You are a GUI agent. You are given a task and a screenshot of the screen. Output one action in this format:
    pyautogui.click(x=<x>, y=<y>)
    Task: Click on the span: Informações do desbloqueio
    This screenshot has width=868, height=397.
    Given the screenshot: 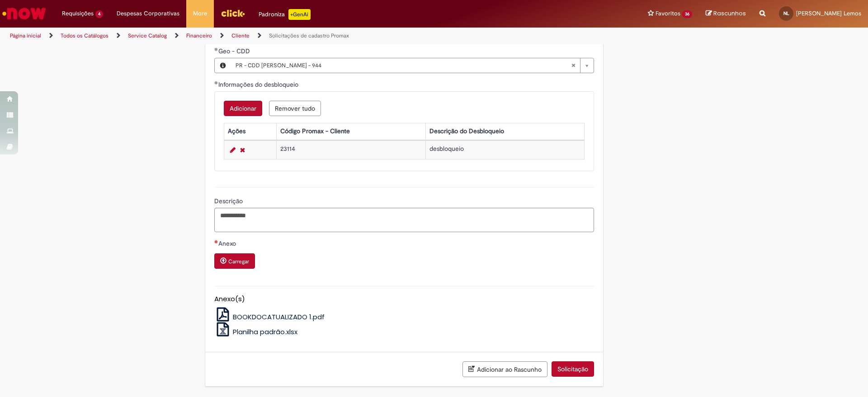 What is the action you would take?
    pyautogui.click(x=259, y=85)
    